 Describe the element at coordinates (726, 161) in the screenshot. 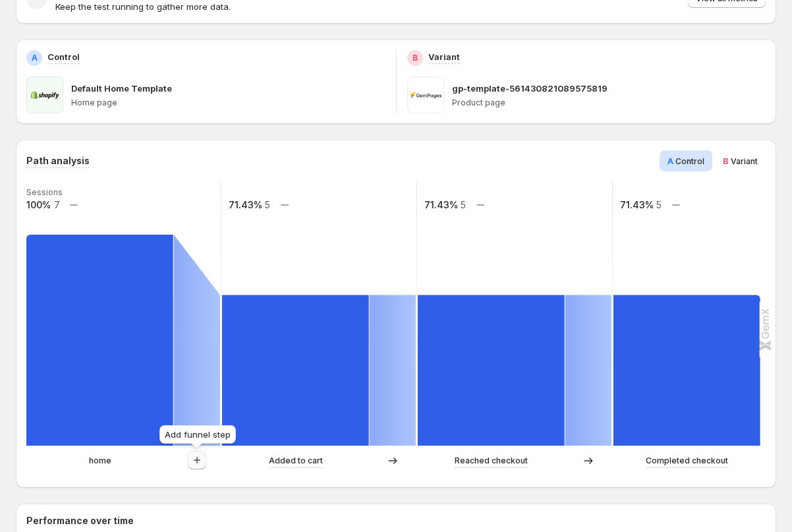

I see `span: B` at that location.